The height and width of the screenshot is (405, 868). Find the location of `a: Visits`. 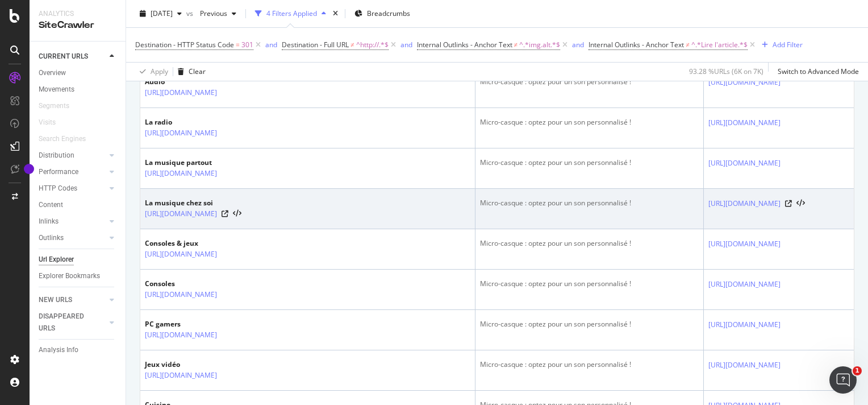

a: Visits is located at coordinates (53, 122).